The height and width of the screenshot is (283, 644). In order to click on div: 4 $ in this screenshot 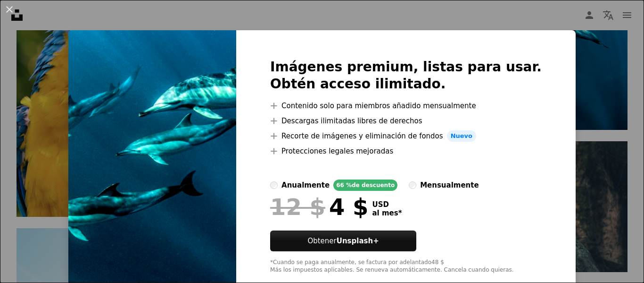, I will do `click(319, 207)`.